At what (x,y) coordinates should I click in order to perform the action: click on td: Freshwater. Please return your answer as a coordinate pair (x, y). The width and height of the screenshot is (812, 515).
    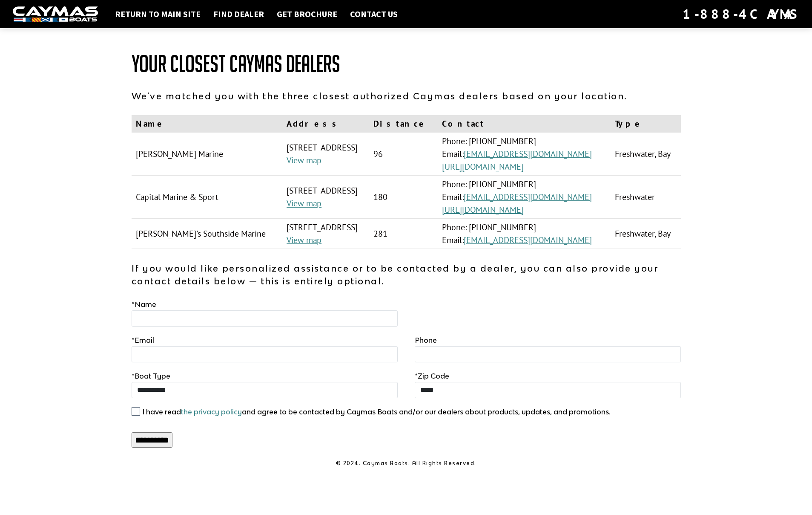
    Looking at the image, I should click on (645, 197).